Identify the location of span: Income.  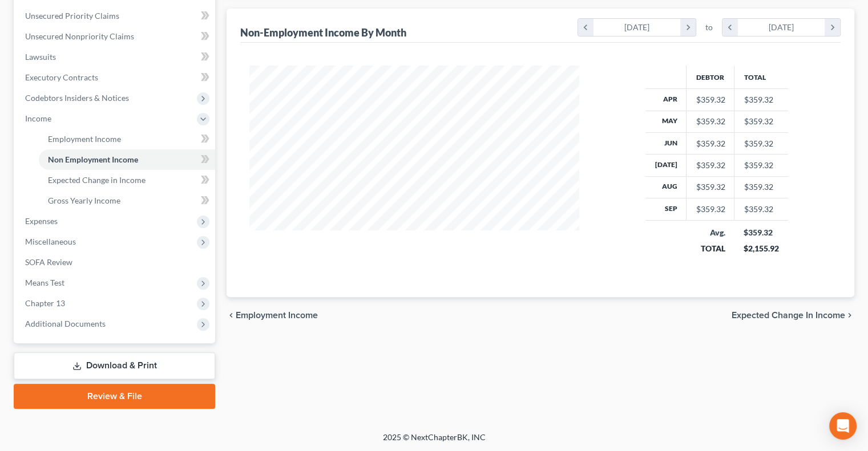
(38, 118).